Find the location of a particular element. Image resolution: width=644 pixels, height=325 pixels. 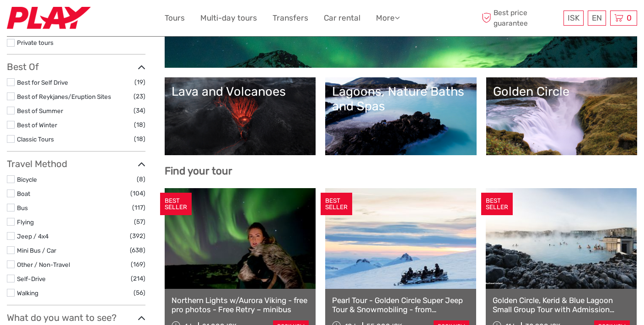

div: EN is located at coordinates (597, 18).